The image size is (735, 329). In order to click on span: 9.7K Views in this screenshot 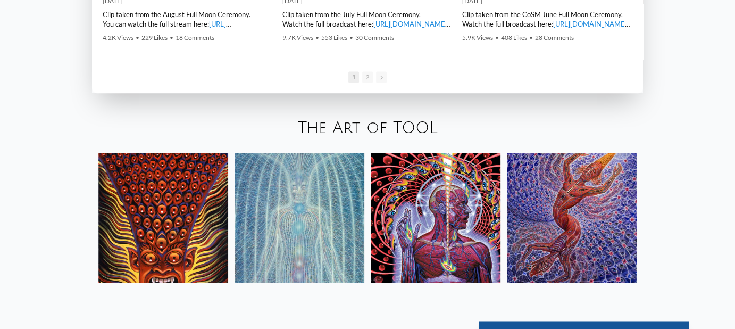, I will do `click(298, 37)`.